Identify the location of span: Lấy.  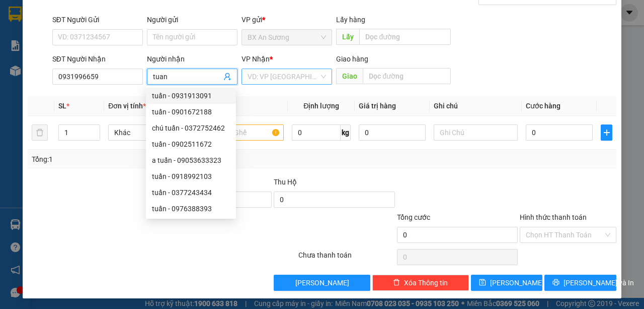
(348, 37).